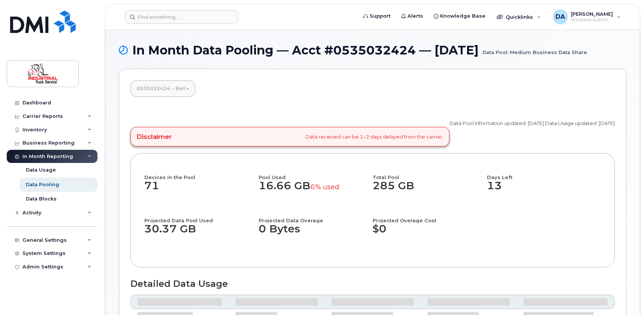 The image size is (644, 315). What do you see at coordinates (201, 190) in the screenshot?
I see `dd: 71` at bounding box center [201, 190].